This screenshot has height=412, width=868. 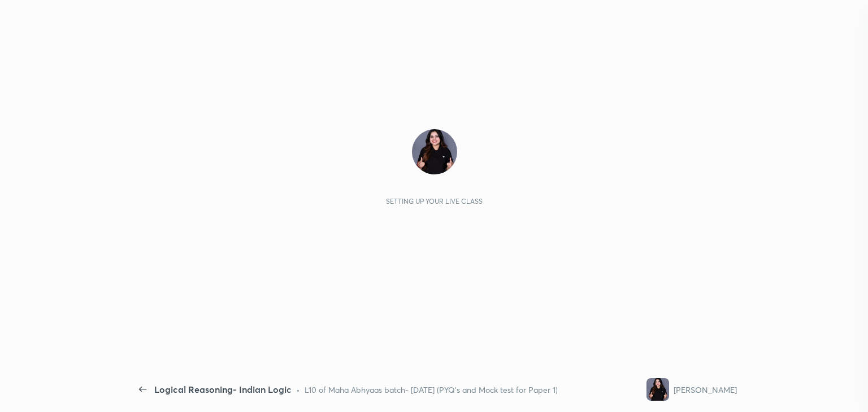 What do you see at coordinates (434, 201) in the screenshot?
I see `div: Setting up your live class` at bounding box center [434, 201].